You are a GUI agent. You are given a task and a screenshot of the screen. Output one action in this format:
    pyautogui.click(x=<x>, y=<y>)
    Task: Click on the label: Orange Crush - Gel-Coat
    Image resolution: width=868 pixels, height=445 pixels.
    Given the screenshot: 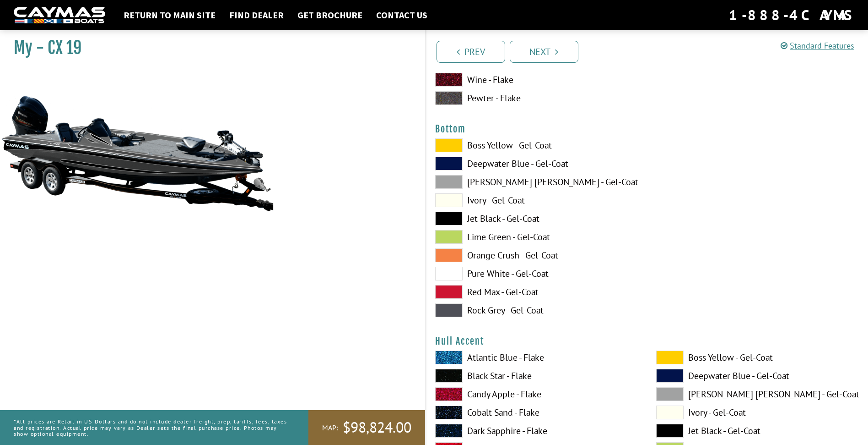 What is the action you would take?
    pyautogui.click(x=536, y=255)
    